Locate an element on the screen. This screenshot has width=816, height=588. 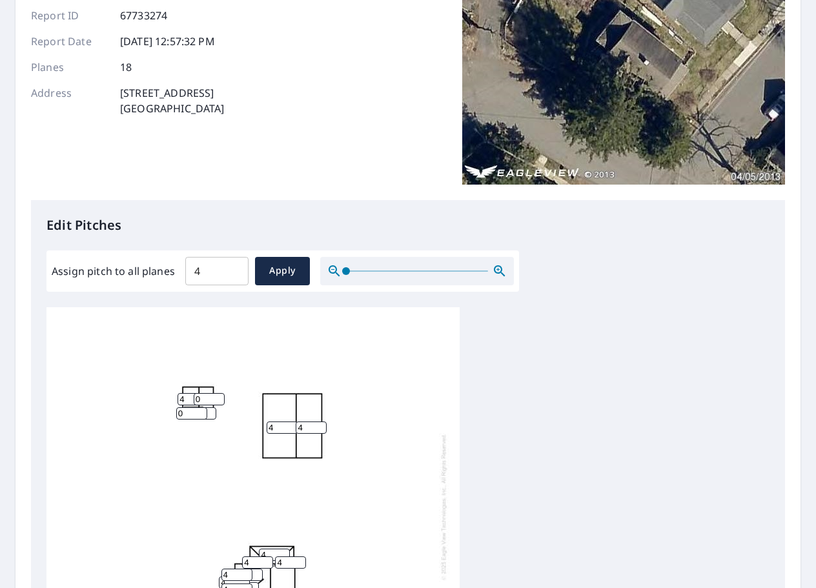
button: Apply is located at coordinates (282, 271).